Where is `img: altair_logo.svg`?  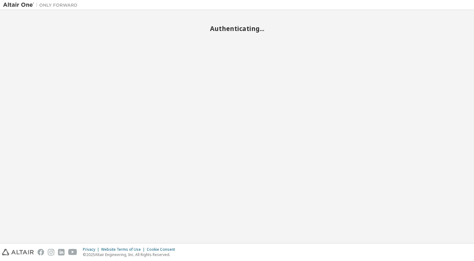 img: altair_logo.svg is located at coordinates (18, 252).